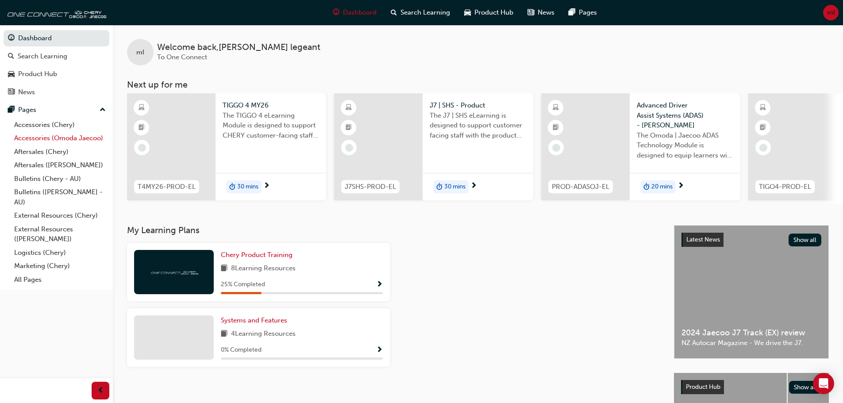 This screenshot has height=403, width=843. I want to click on a: Latest NewsShow all2024 Jaecoo J7 Track (EX) reviewNZ Autocar Magazine - We drive the J7., so click(751, 292).